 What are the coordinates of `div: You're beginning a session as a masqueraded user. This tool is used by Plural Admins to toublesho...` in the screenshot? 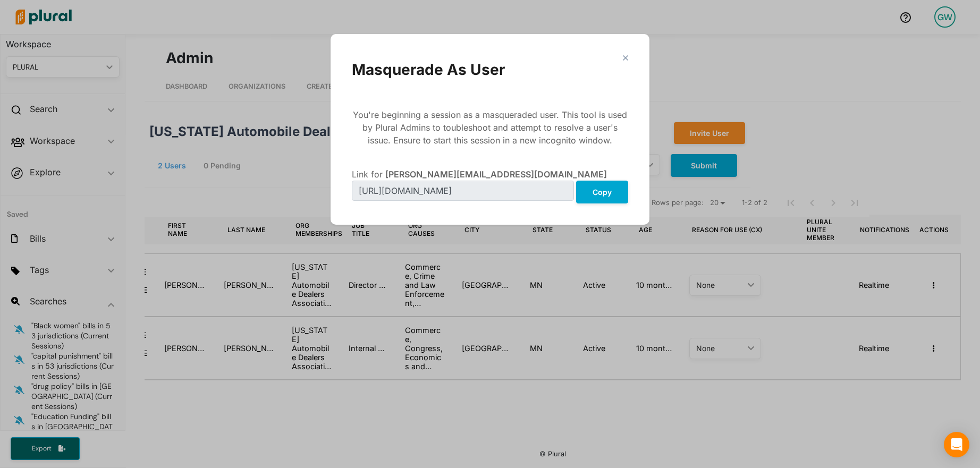 It's located at (490, 127).